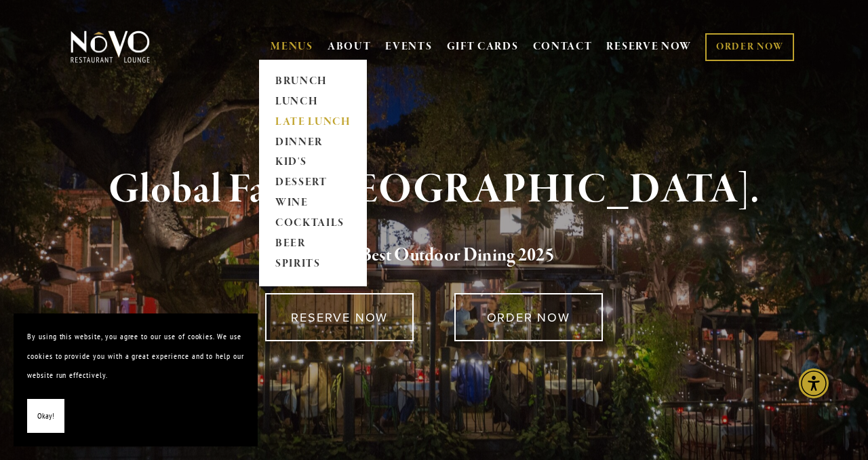 Image resolution: width=868 pixels, height=460 pixels. What do you see at coordinates (45, 416) in the screenshot?
I see `button: Okay!` at bounding box center [45, 416].